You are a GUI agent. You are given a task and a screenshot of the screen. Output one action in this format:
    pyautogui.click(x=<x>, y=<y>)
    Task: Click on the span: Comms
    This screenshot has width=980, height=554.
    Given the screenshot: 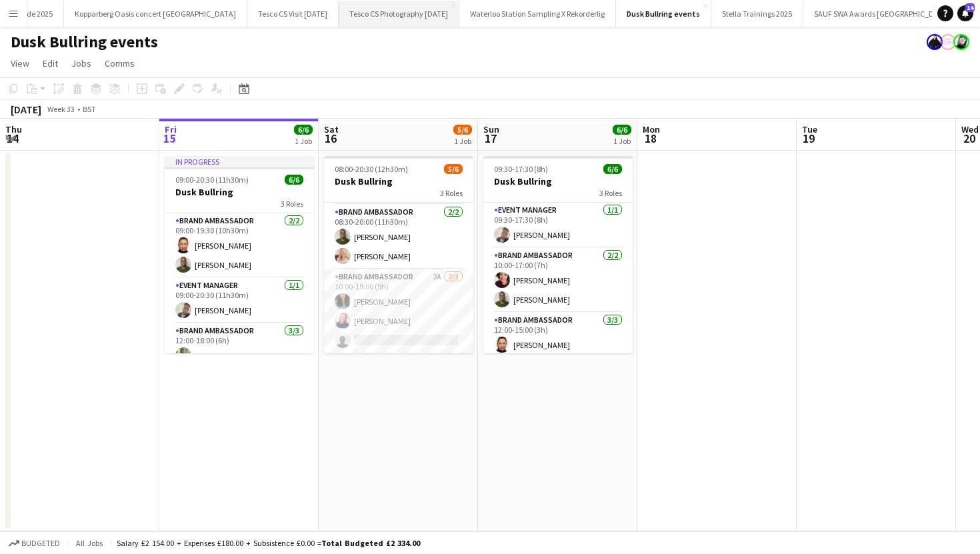 What is the action you would take?
    pyautogui.click(x=119, y=63)
    